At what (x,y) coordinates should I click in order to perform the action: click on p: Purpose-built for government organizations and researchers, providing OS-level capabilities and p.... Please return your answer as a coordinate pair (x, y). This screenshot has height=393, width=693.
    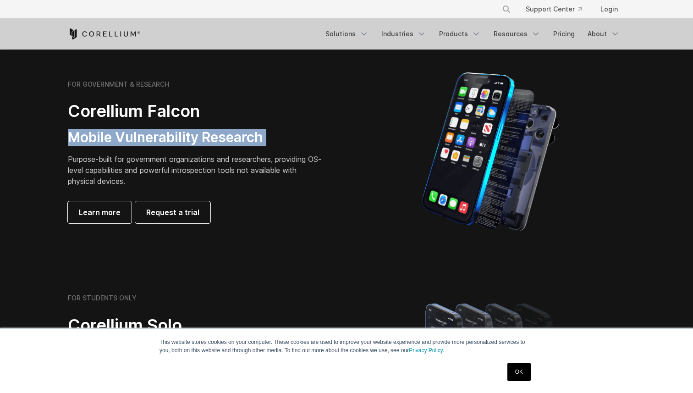
    Looking at the image, I should click on (196, 170).